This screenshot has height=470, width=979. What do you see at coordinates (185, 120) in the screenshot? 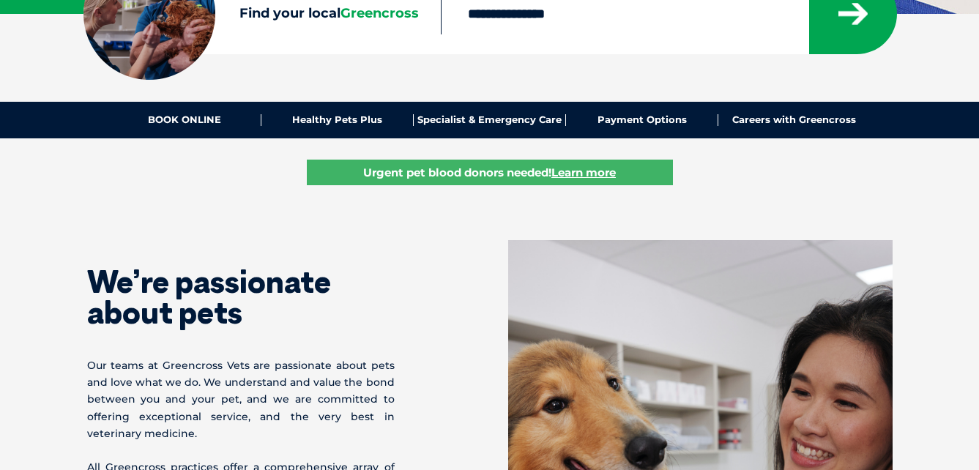
I see `a: BOOK ONLINE` at bounding box center [185, 120].